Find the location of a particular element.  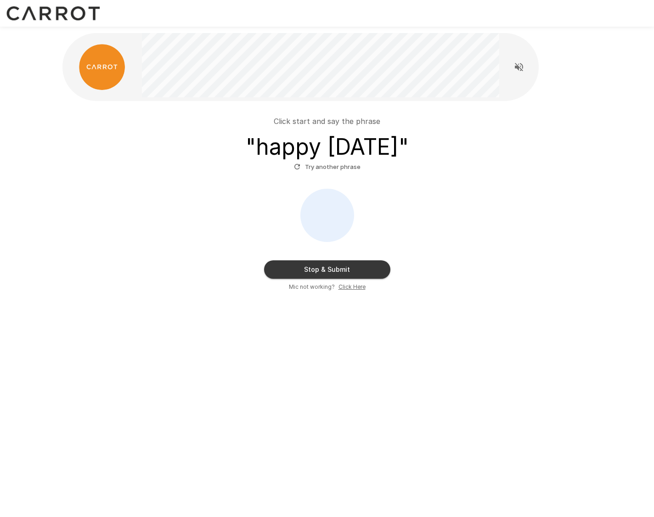

img: carrot_logo.png is located at coordinates (102, 67).